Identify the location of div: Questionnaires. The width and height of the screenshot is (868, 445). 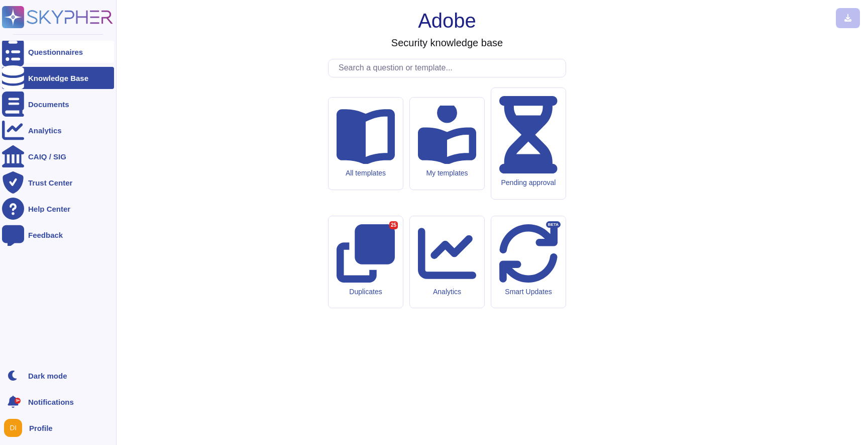
(55, 51).